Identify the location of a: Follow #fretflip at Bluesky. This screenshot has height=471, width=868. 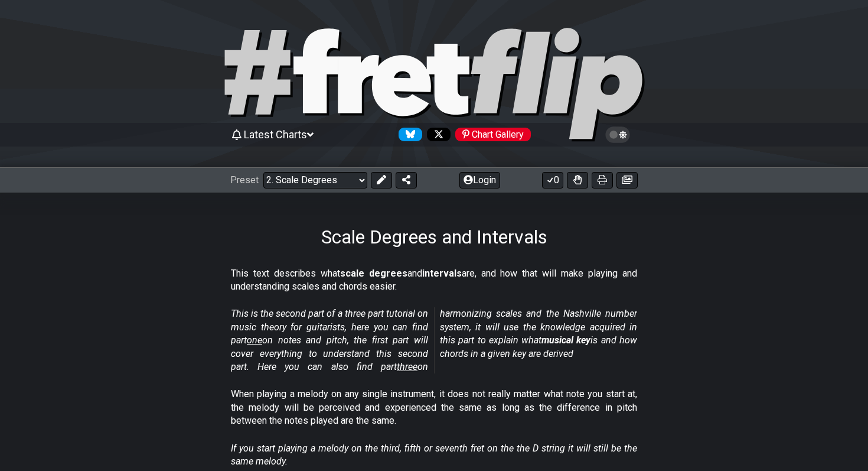
(408, 134).